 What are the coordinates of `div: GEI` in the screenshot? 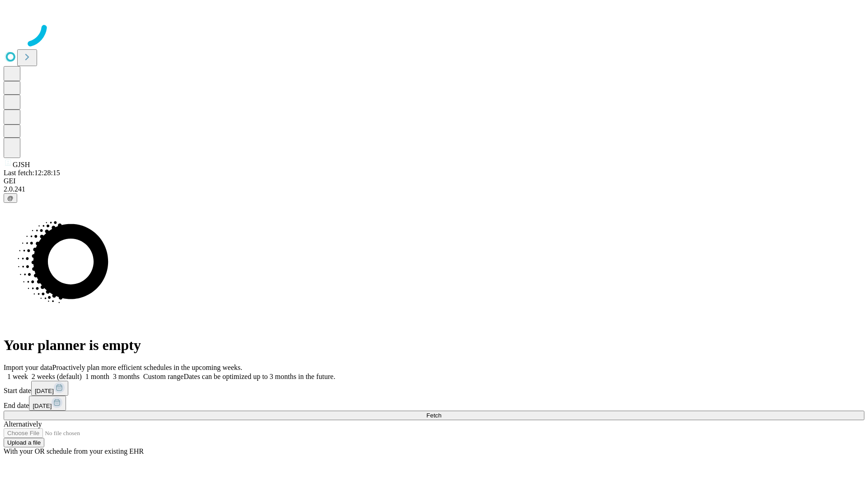 It's located at (434, 181).